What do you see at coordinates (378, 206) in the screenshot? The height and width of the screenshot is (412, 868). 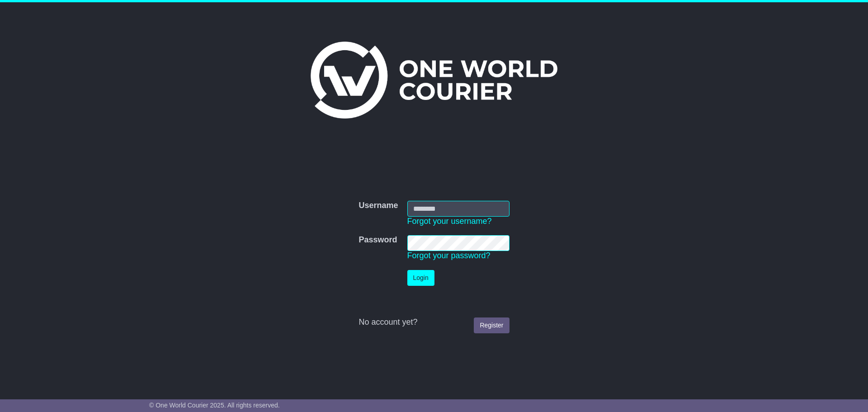 I see `label: Username` at bounding box center [378, 206].